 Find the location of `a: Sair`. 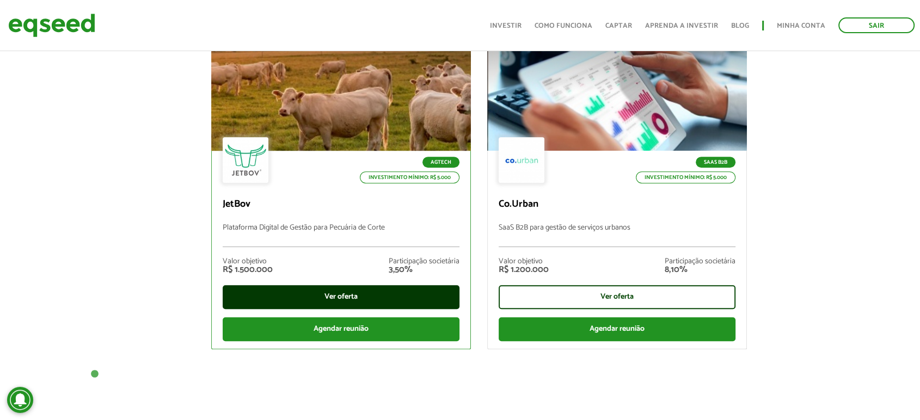

a: Sair is located at coordinates (876, 25).